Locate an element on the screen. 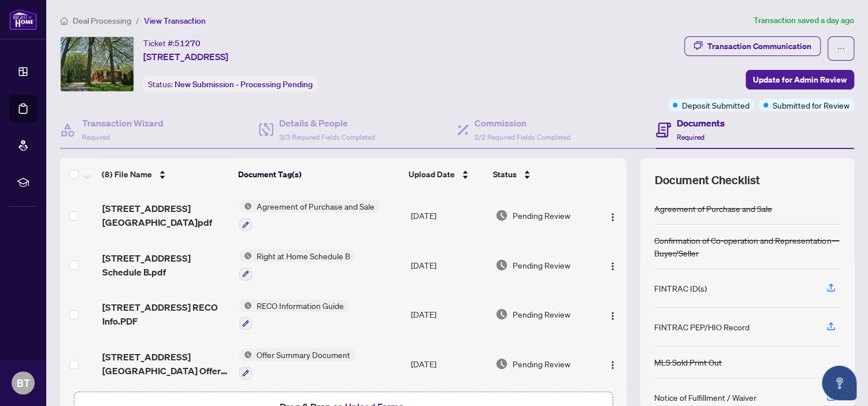 The height and width of the screenshot is (406, 868). span: Deposit Submitted is located at coordinates (715, 105).